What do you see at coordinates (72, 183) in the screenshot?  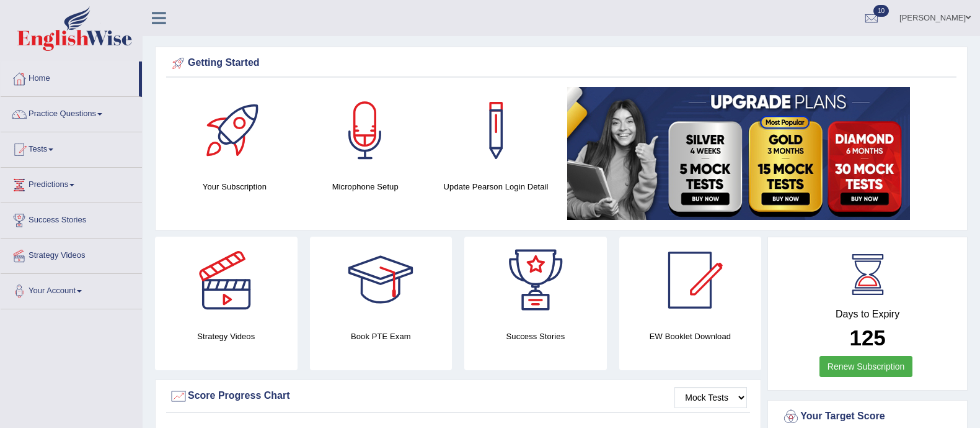 I see `a: Predictions` at bounding box center [72, 183].